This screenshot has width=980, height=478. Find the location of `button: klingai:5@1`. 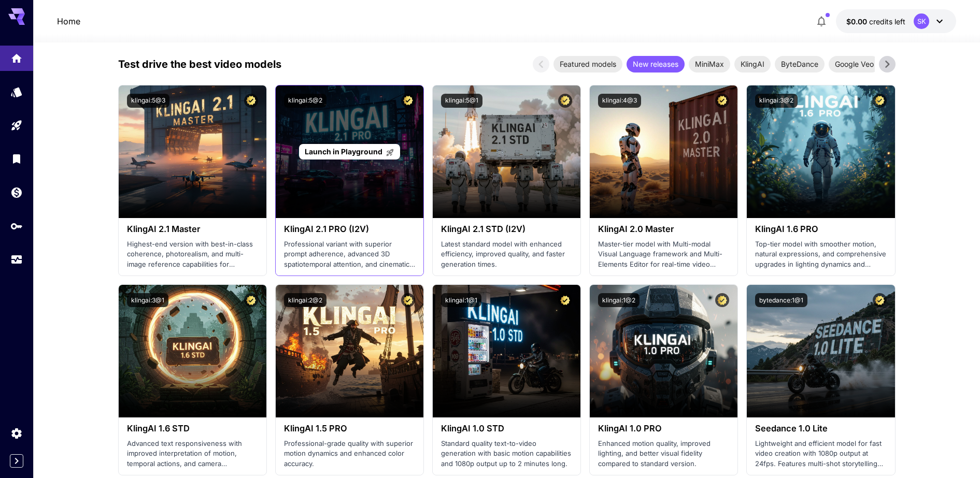

button: klingai:5@1 is located at coordinates (462, 101).